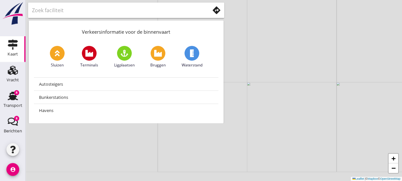  I want to click on span: Bruggen, so click(158, 65).